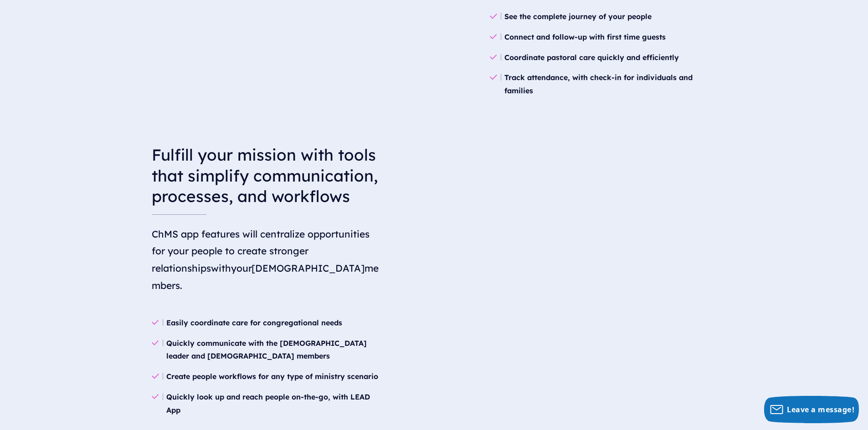 This screenshot has height=430, width=868. I want to click on span: members, so click(265, 277).